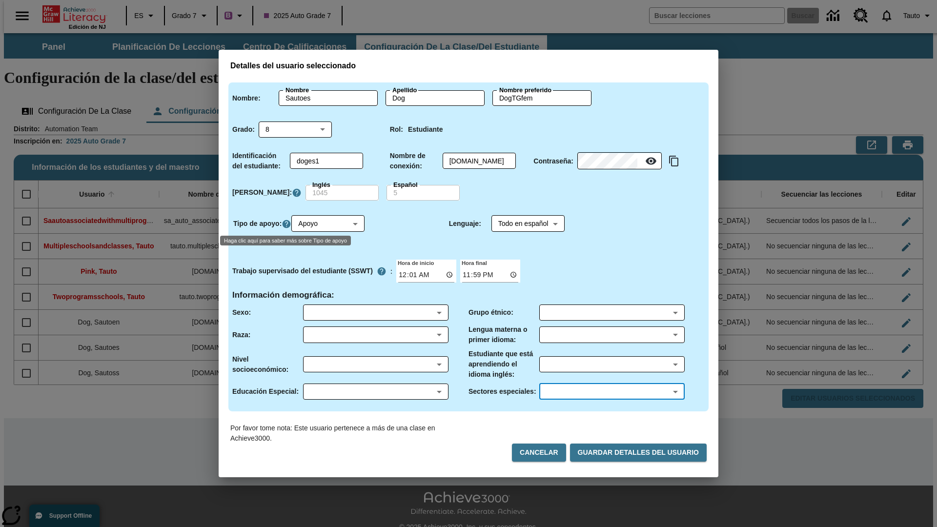 Image resolution: width=937 pixels, height=527 pixels. Describe the element at coordinates (241, 335) in the screenshot. I see `p: Raza :` at that location.